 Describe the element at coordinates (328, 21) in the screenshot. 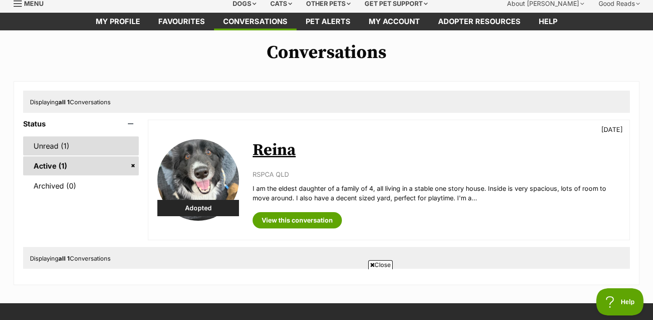

I see `a: Pet alerts` at that location.